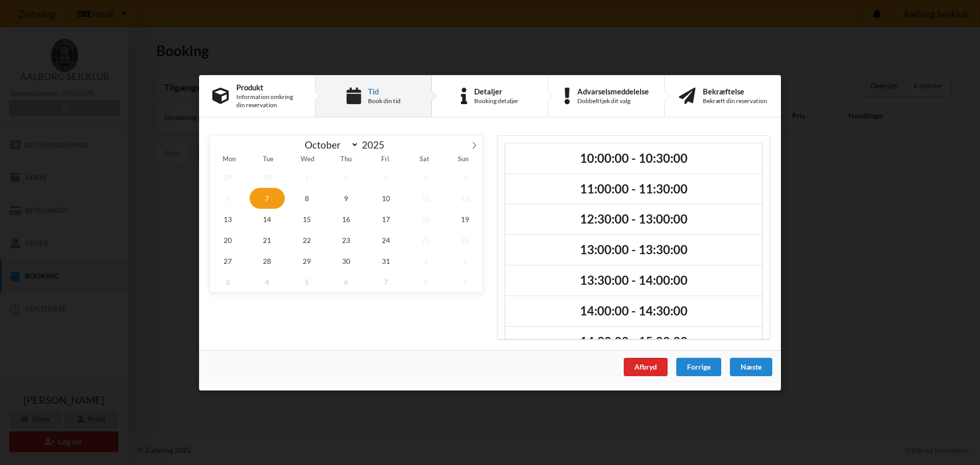 Image resolution: width=980 pixels, height=465 pixels. Describe the element at coordinates (330, 145) in the screenshot. I see `select: Month` at that location.